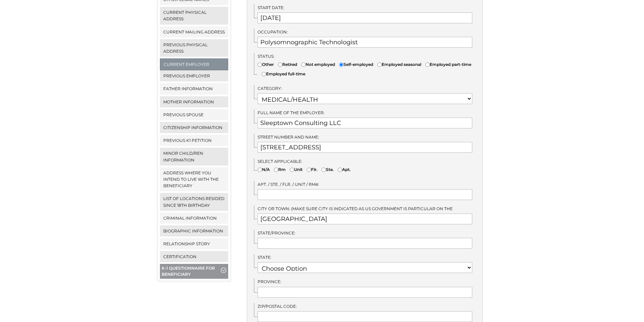 This screenshot has height=322, width=644. I want to click on span: Full name of the Employer:, so click(291, 112).